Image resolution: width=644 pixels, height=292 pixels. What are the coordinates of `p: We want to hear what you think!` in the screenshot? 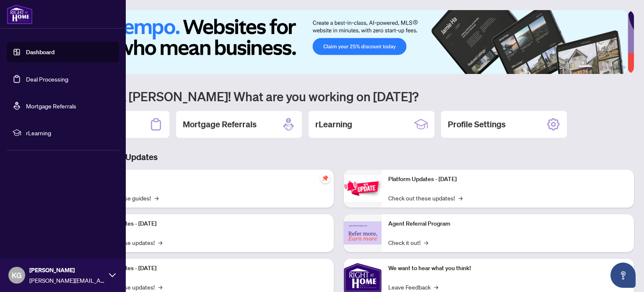 It's located at (508, 268).